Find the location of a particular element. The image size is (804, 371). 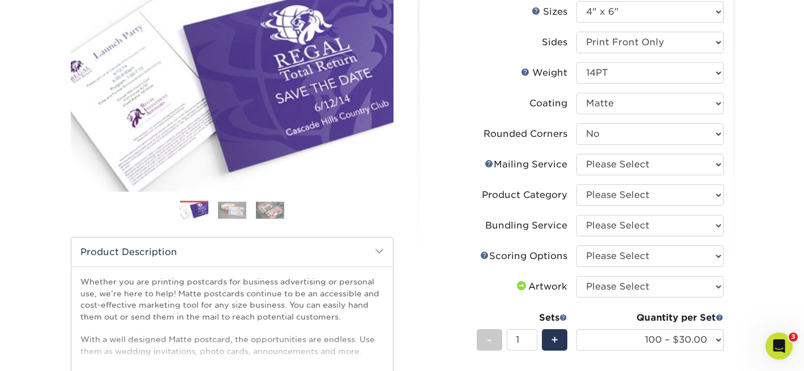

div: Mailing Service is located at coordinates (526, 165).